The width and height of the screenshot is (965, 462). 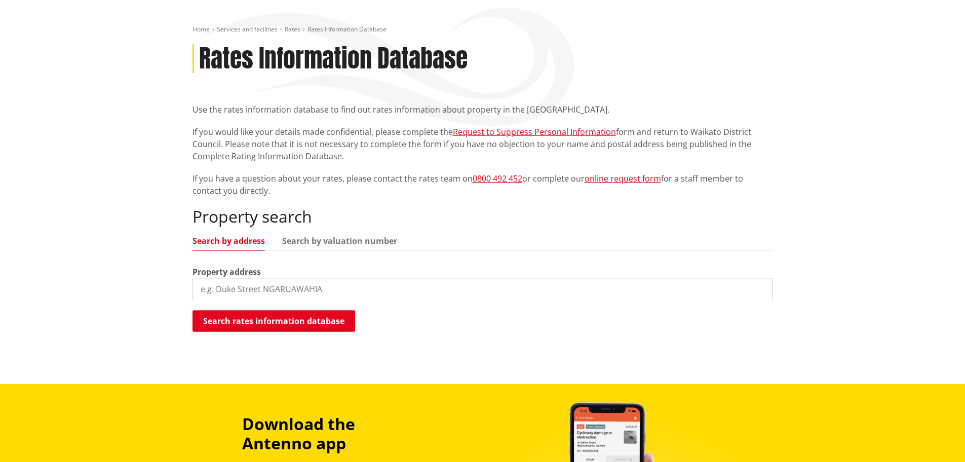 What do you see at coordinates (483, 144) in the screenshot?
I see `p: If you would like your details made confidential, please complete the form and return to Waikato ...` at bounding box center [483, 144].